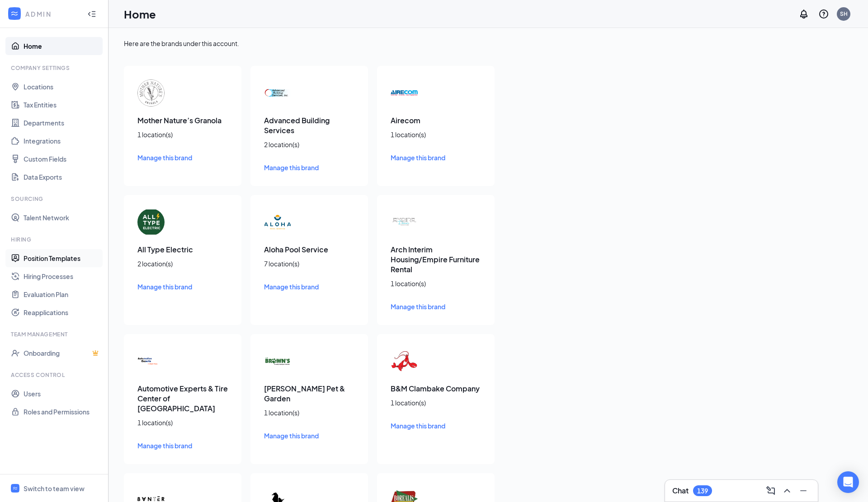 The image size is (868, 502). I want to click on a: Home, so click(62, 46).